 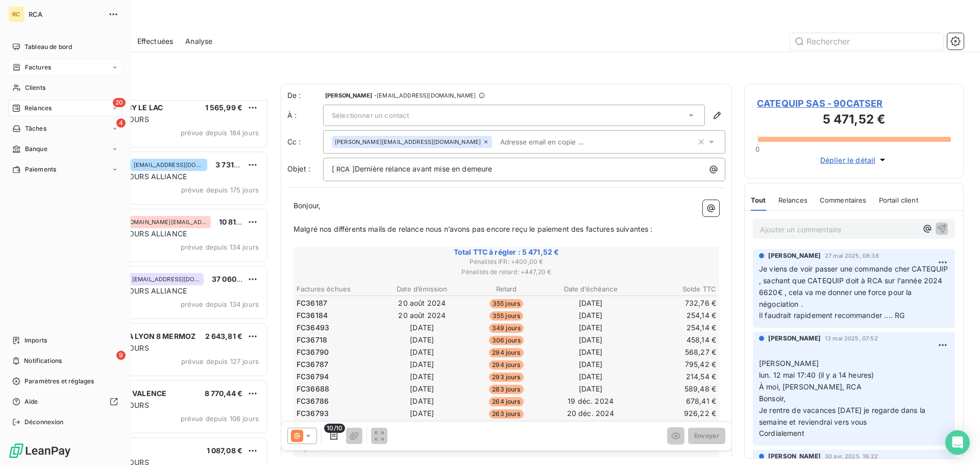 I want to click on th: Date d’échéance, so click(x=591, y=289).